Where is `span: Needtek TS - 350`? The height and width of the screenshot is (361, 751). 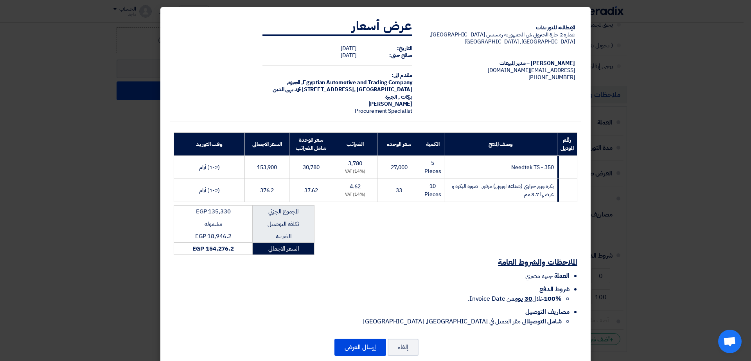
span: Needtek TS - 350 is located at coordinates (532, 167).